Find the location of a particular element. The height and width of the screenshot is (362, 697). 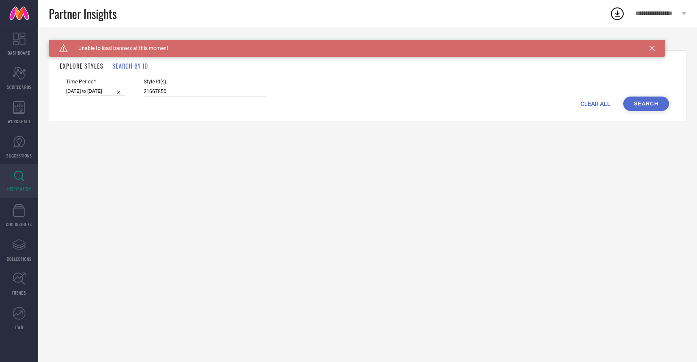

span: COLLECTIONS is located at coordinates (19, 259).